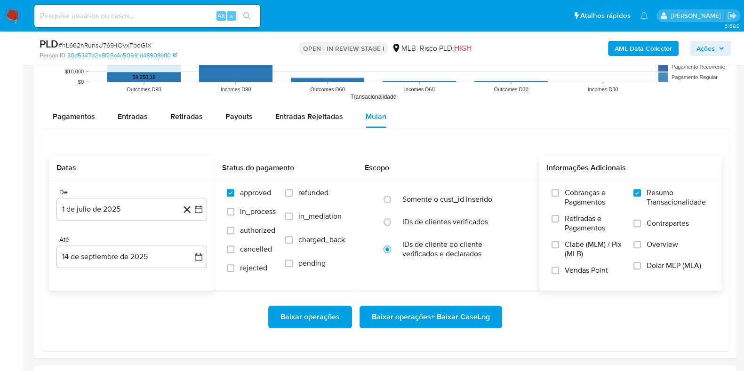 This screenshot has height=371, width=744. What do you see at coordinates (232, 16) in the screenshot?
I see `span: s` at bounding box center [232, 16].